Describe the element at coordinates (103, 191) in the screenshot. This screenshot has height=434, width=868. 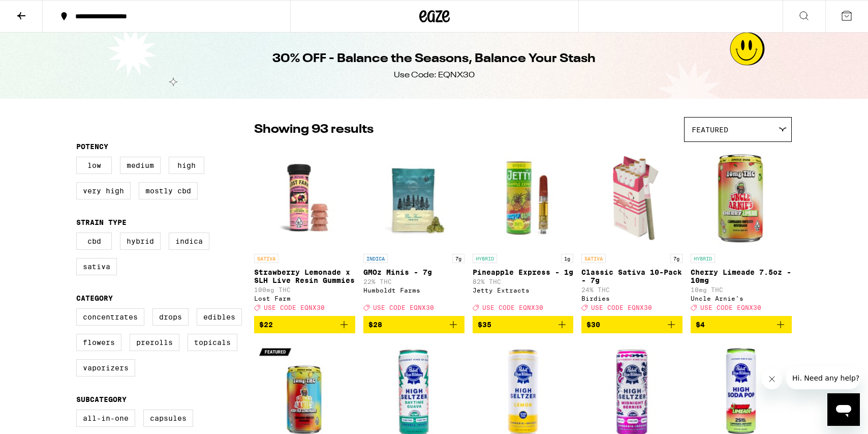
I see `label: Very High` at that location.